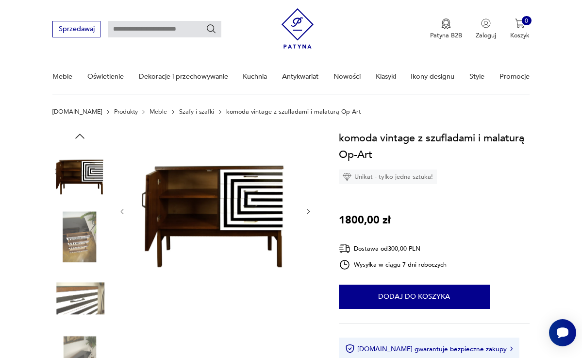  What do you see at coordinates (255, 76) in the screenshot?
I see `a: Kuchnia` at bounding box center [255, 76].